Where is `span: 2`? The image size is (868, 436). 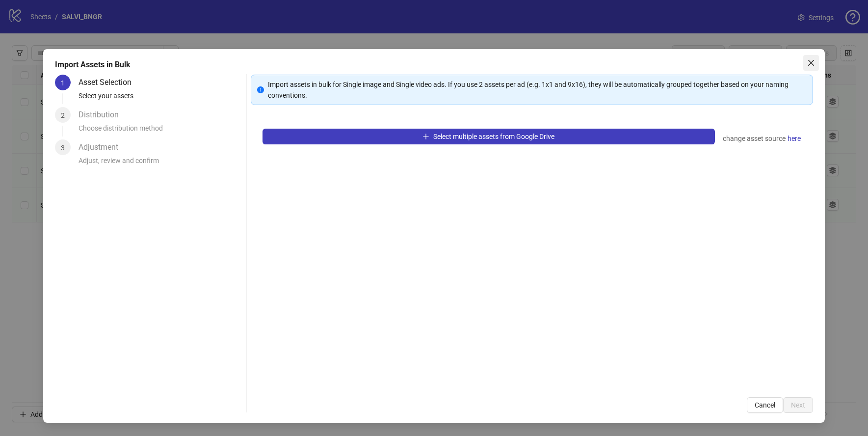
span: 2 is located at coordinates (63, 115).